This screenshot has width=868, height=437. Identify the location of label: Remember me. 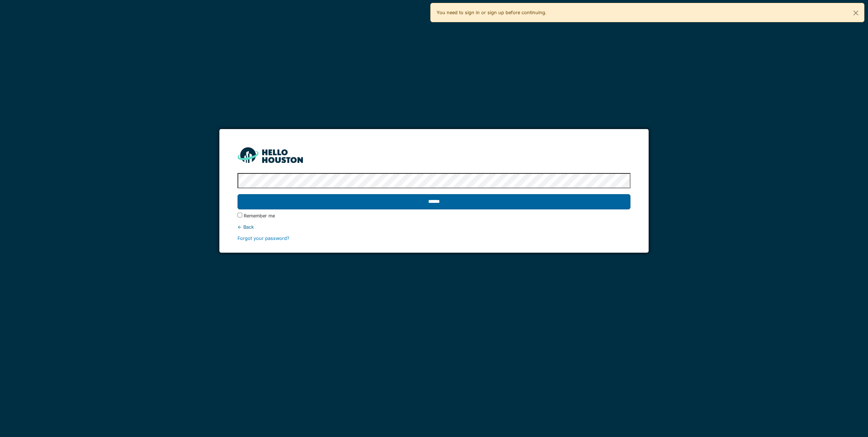
(259, 215).